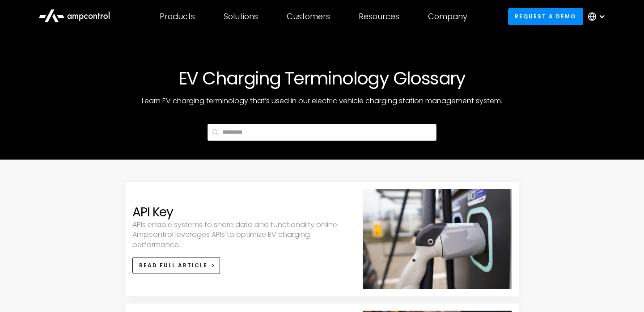 The height and width of the screenshot is (312, 644). What do you see at coordinates (322, 101) in the screenshot?
I see `p: Learn EV charging terminology that’s used in our electric vehicle charging station management sys...` at bounding box center [322, 101].